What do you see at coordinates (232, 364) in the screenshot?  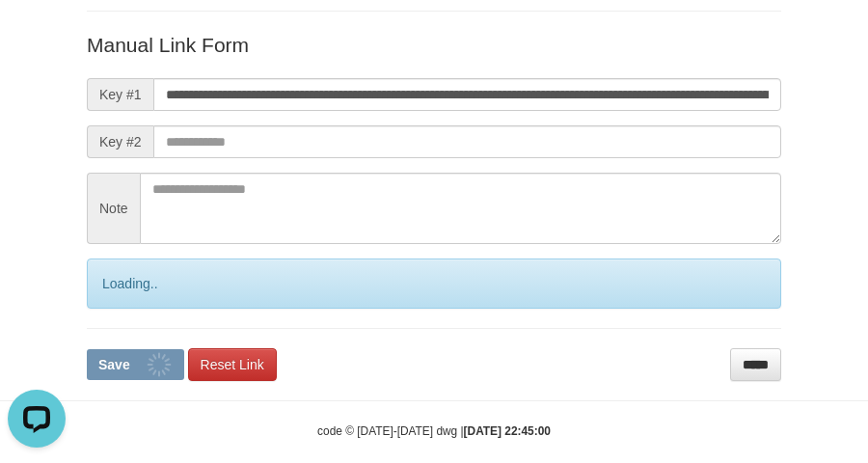 I see `a: Reset Link` at bounding box center [232, 364].